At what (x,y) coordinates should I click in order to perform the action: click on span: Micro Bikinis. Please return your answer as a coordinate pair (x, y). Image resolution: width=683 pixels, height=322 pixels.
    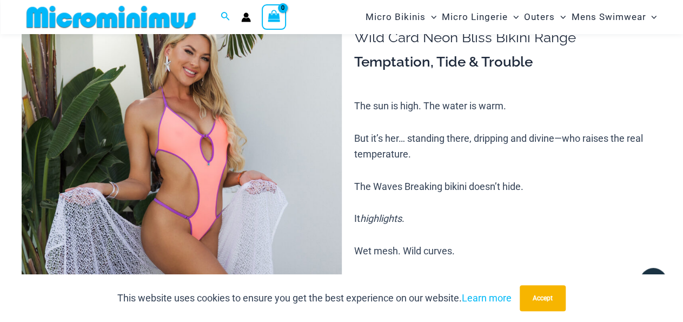
    Looking at the image, I should click on (396, 17).